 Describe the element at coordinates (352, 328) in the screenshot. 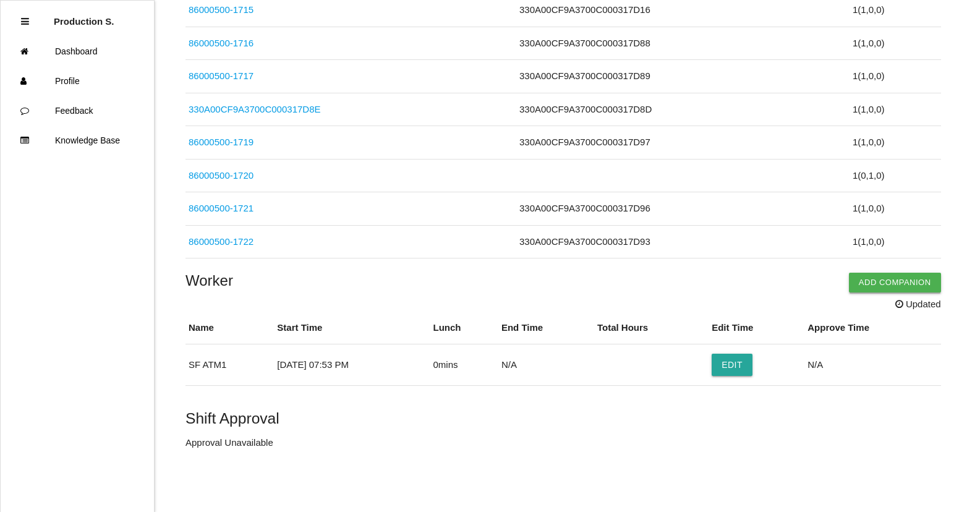

I see `th: Start Time` at that location.